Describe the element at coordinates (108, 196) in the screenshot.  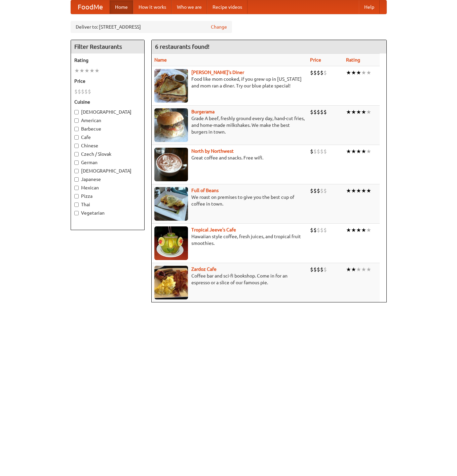
I see `label: Pizza` at that location.